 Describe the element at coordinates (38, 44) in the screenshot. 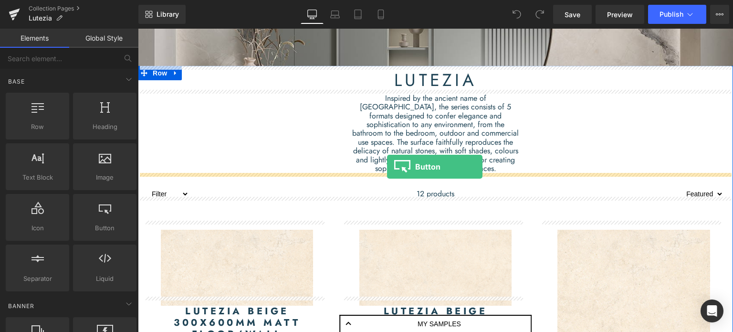

I see `a: Expand / Collapse` at that location.